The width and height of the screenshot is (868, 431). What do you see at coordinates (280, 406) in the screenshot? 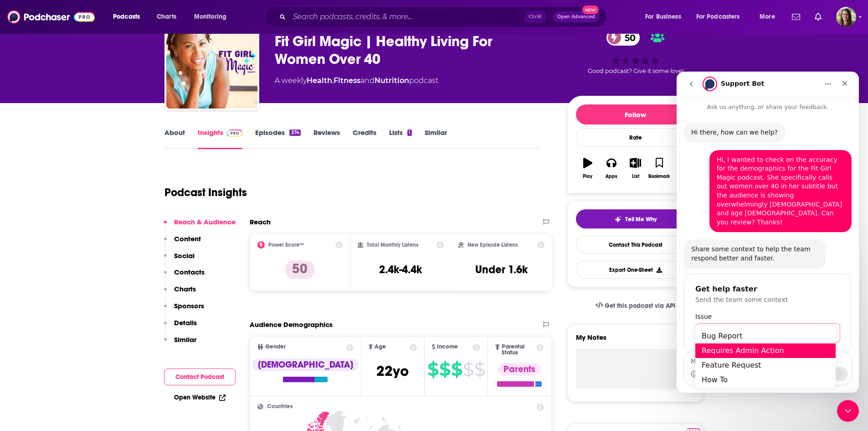
I see `span: Countries` at bounding box center [280, 406].